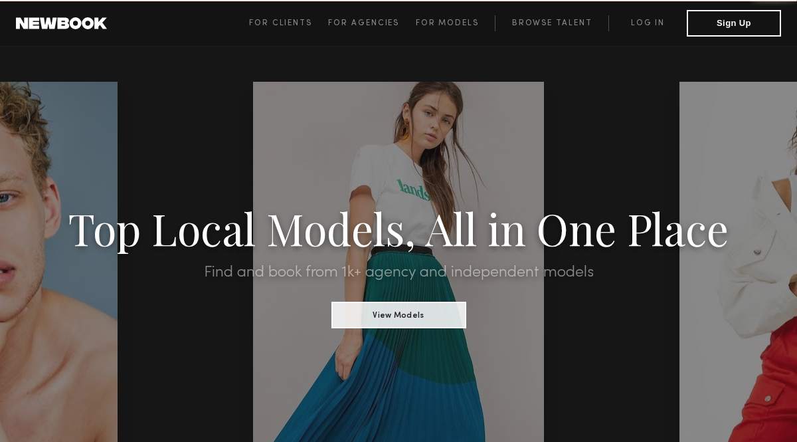 This screenshot has height=442, width=797. What do you see at coordinates (371, 23) in the screenshot?
I see `a: For Agencies` at bounding box center [371, 23].